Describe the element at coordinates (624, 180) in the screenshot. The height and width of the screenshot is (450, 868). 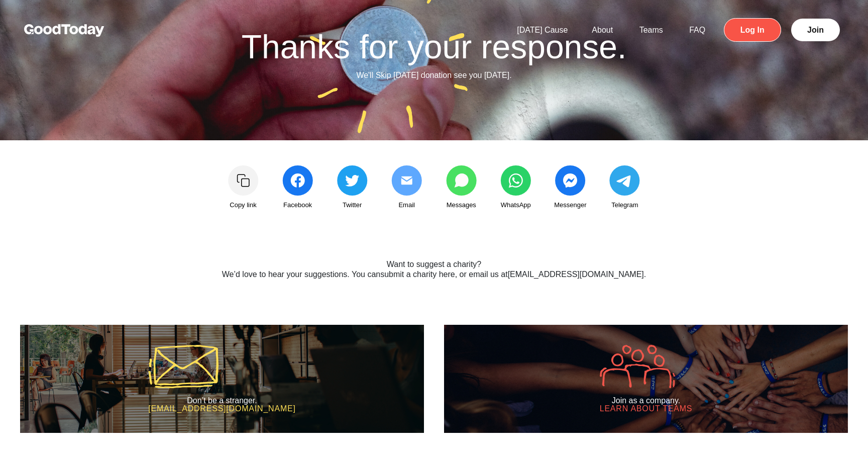
I see `img: share_telegram-202ce42bf2dc56a75ae6f480dc55a76afea62cc0f429ad49403062cf127563fc.svg` at that location.